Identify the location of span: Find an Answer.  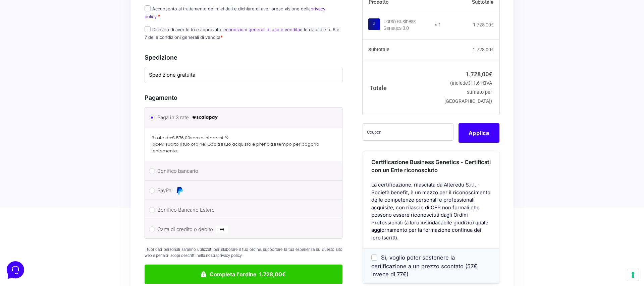
(28, 97).